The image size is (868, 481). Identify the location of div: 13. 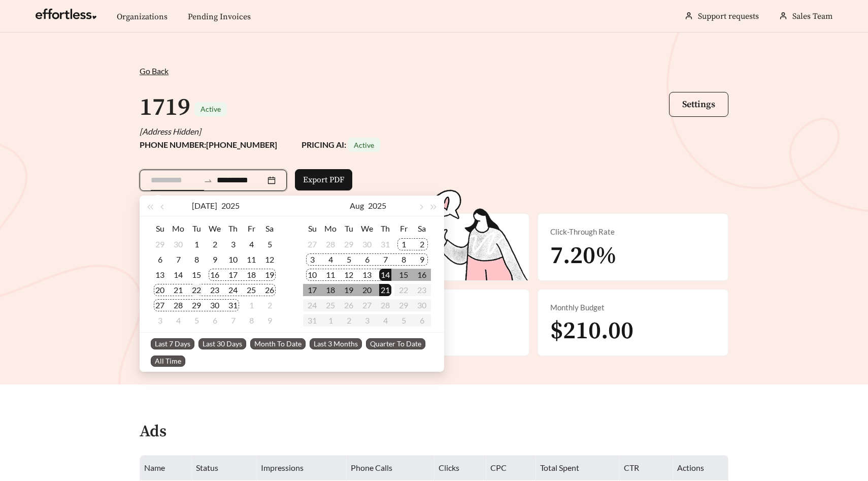
(367, 275).